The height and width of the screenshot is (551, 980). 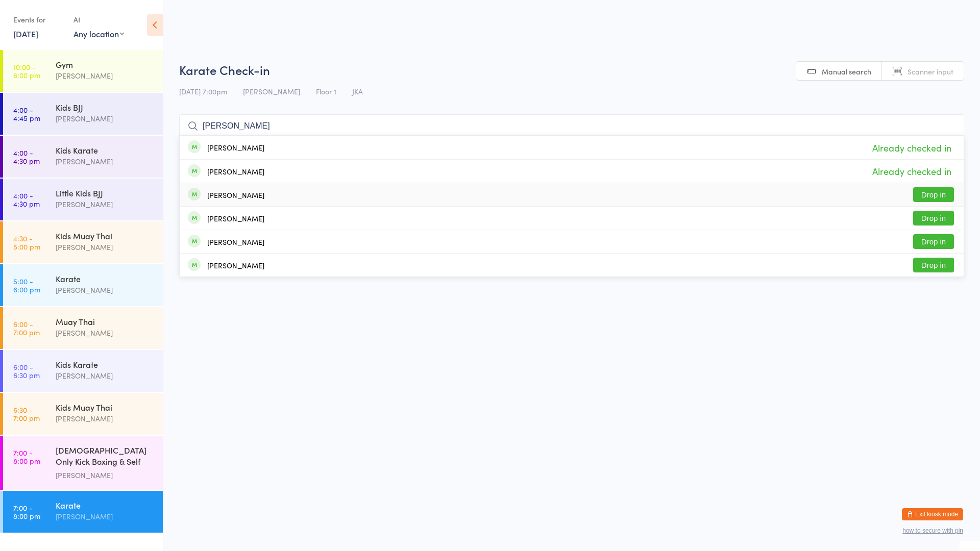 I want to click on span: Floor 1, so click(x=326, y=92).